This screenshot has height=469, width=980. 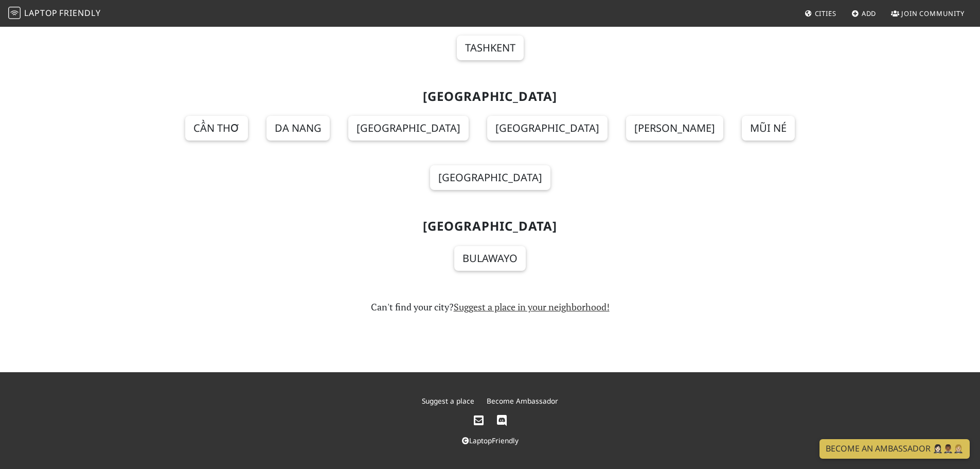 What do you see at coordinates (532, 306) in the screenshot?
I see `a: Suggest a place in your neighborhood!` at bounding box center [532, 306].